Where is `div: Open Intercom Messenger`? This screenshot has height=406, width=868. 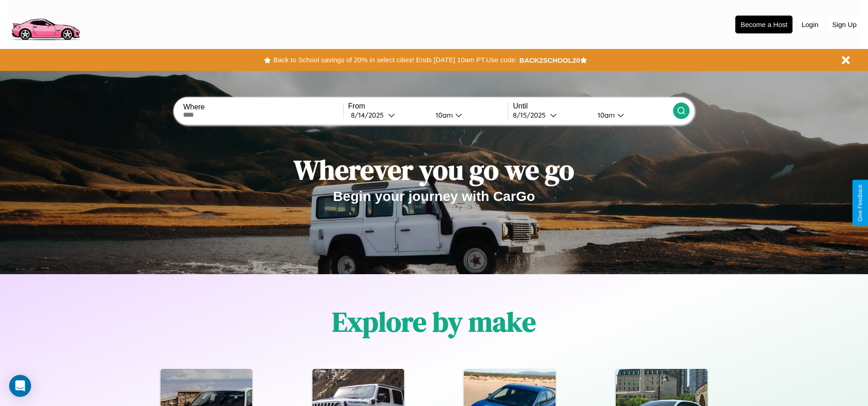
div: Open Intercom Messenger is located at coordinates (20, 386).